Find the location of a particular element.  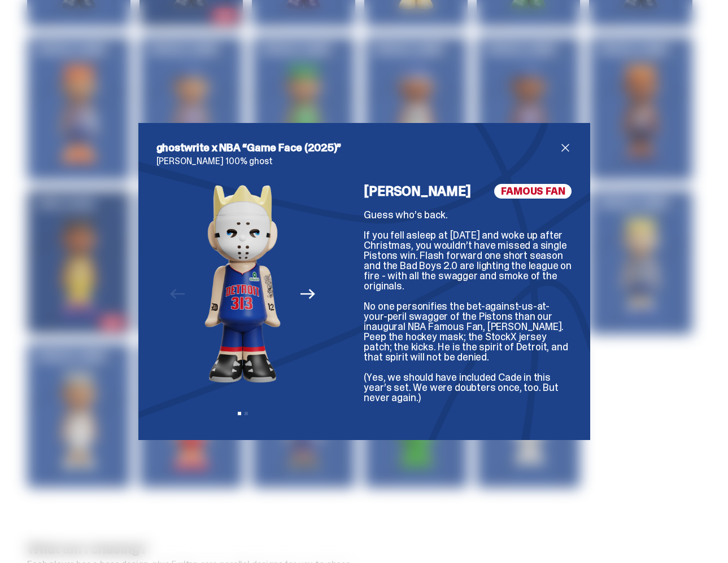

h2: ghostwrite x NBA “Game Face (2025)” is located at coordinates (358, 148).